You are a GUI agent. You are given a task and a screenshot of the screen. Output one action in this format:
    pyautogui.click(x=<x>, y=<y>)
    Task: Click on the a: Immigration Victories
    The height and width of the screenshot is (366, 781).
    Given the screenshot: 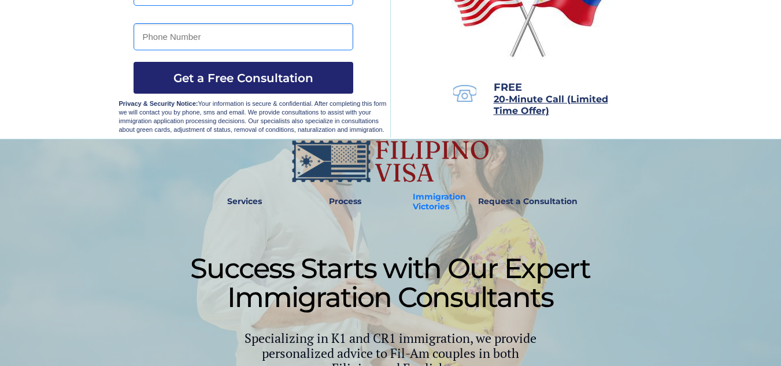 What is the action you would take?
    pyautogui.click(x=427, y=202)
    